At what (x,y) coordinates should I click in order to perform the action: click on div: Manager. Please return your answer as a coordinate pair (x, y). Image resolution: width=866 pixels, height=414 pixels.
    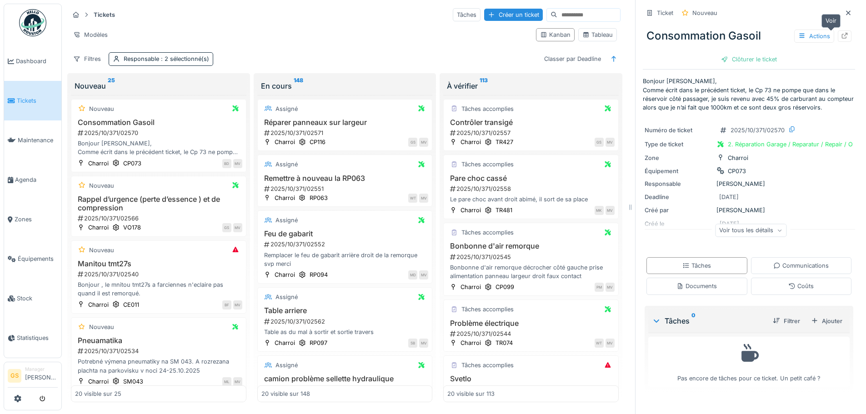
    Looking at the image, I should click on (41, 369).